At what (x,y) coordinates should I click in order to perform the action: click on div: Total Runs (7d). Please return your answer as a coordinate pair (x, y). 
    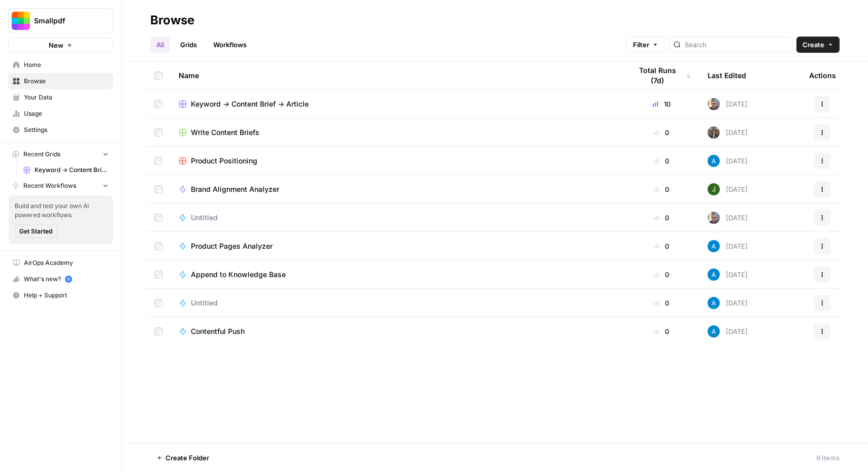
    Looking at the image, I should click on (661, 76).